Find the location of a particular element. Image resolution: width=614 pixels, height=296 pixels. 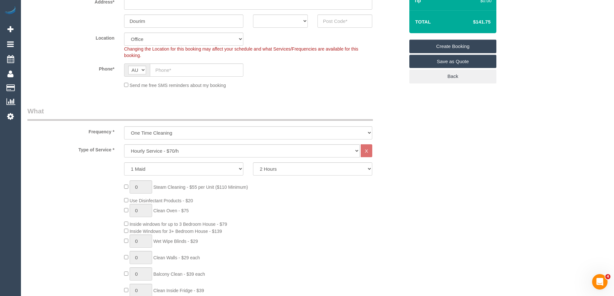

span: Inside Windows for 3+ Bedroom House - $139 is located at coordinates (176, 231).